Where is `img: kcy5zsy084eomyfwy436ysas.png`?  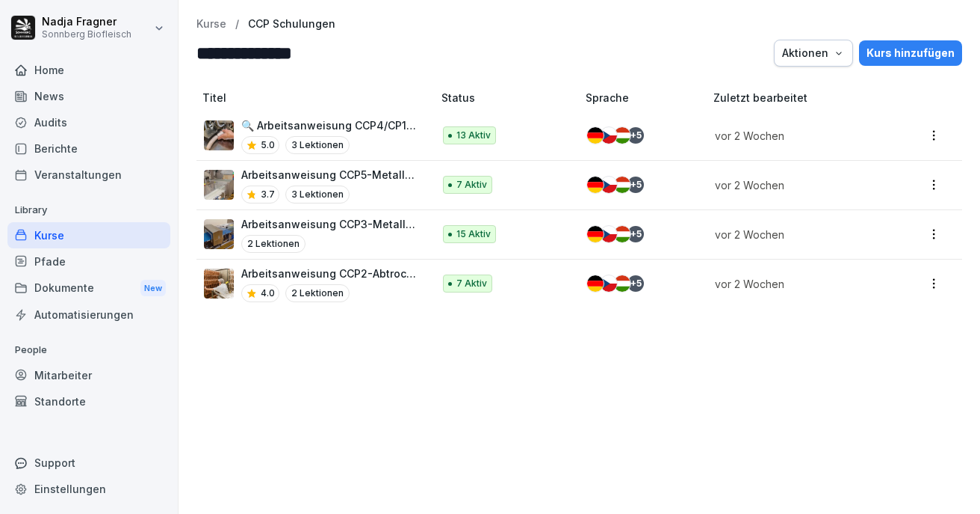
img: kcy5zsy084eomyfwy436ysas.png is located at coordinates (219, 283).